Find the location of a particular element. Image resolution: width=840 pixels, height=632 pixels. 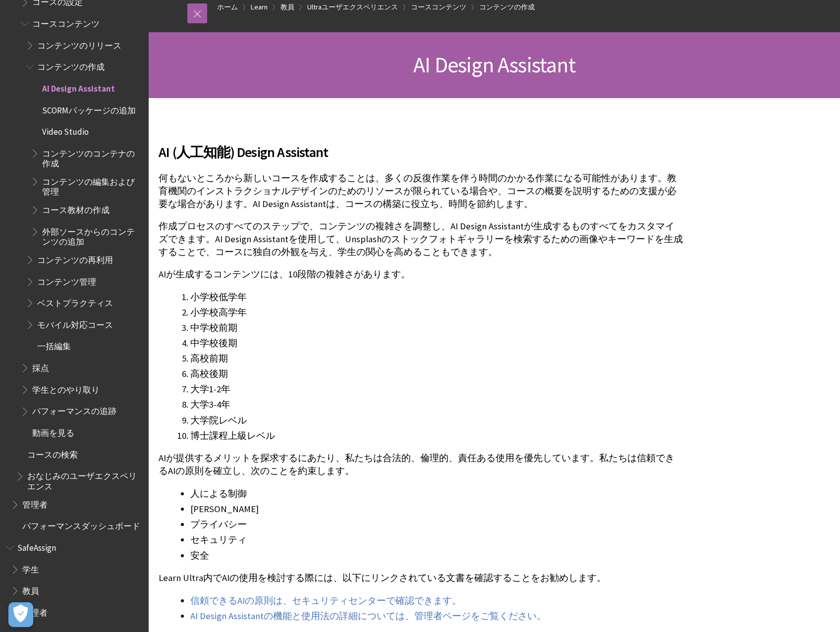

li: プライバシー is located at coordinates (436, 525).